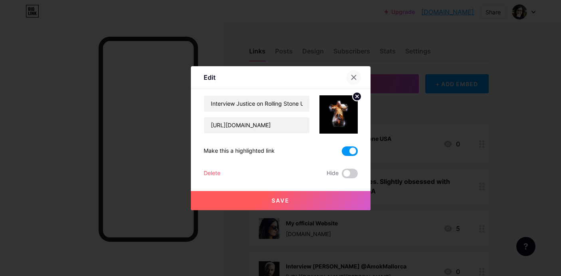 Image resolution: width=561 pixels, height=276 pixels. Describe the element at coordinates (338, 114) in the screenshot. I see `img: link_thumbnail` at that location.